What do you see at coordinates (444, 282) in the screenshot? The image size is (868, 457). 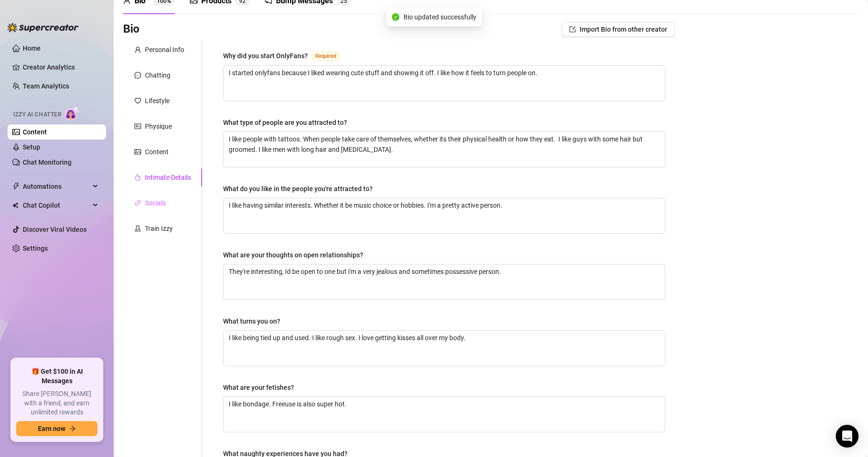 I see `textarea: What are your thoughts on open relationships?` at bounding box center [444, 282].